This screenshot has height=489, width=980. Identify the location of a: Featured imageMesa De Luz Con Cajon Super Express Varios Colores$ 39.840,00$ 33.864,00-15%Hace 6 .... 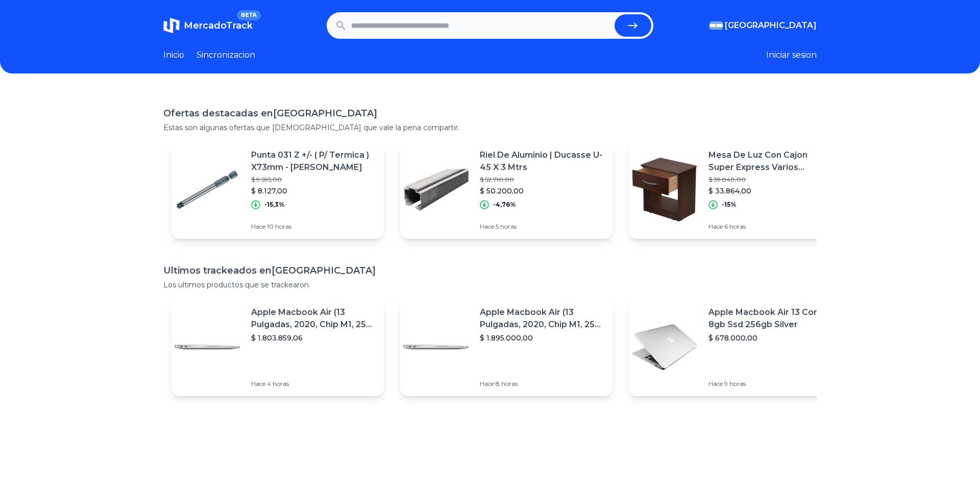
(735, 190).